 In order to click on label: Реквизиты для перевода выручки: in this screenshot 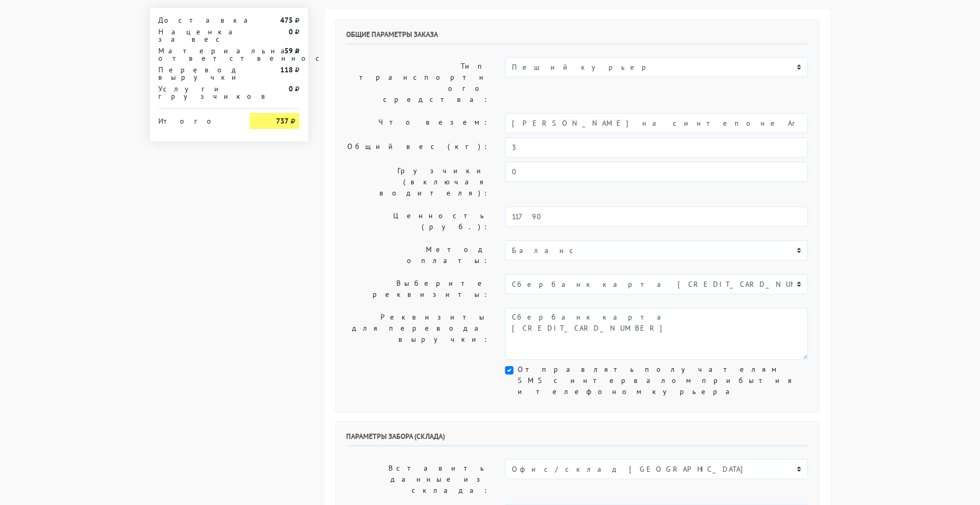, I will do `click(418, 334)`.